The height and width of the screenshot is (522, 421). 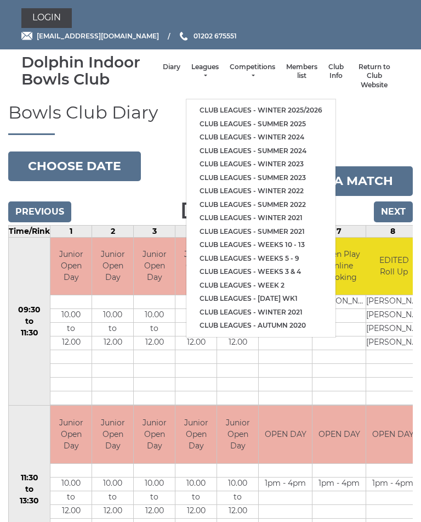 What do you see at coordinates (184, 36) in the screenshot?
I see `img: Phone us` at bounding box center [184, 36].